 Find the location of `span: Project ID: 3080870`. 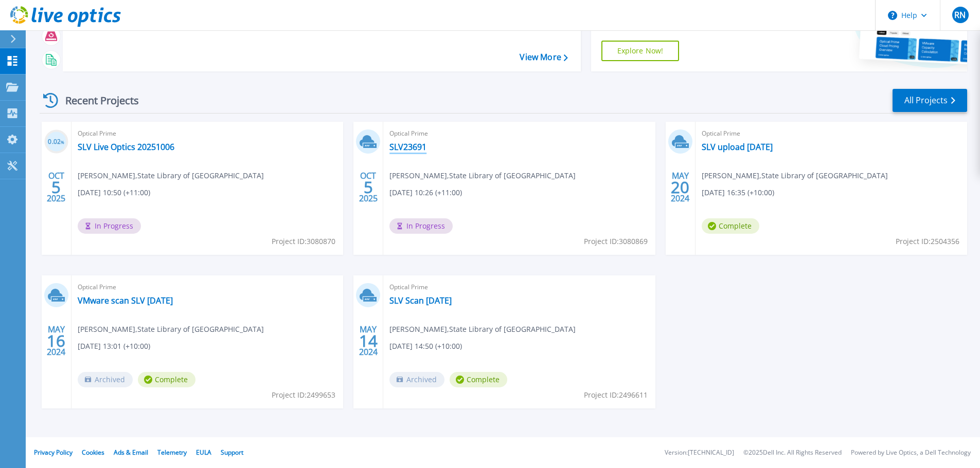

span: Project ID: 3080870 is located at coordinates (303, 242).